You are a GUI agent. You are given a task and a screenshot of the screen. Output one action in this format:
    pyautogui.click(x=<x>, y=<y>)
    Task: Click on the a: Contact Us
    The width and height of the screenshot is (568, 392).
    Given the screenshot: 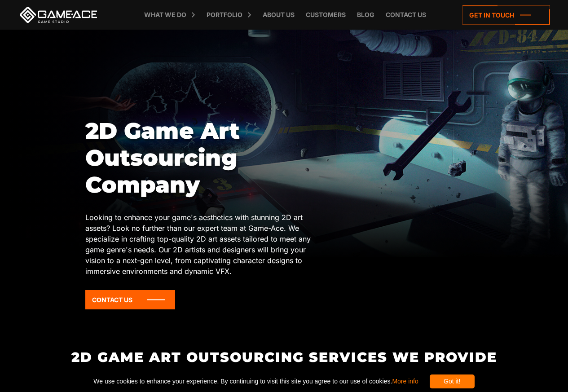 What is the action you would take?
    pyautogui.click(x=130, y=300)
    